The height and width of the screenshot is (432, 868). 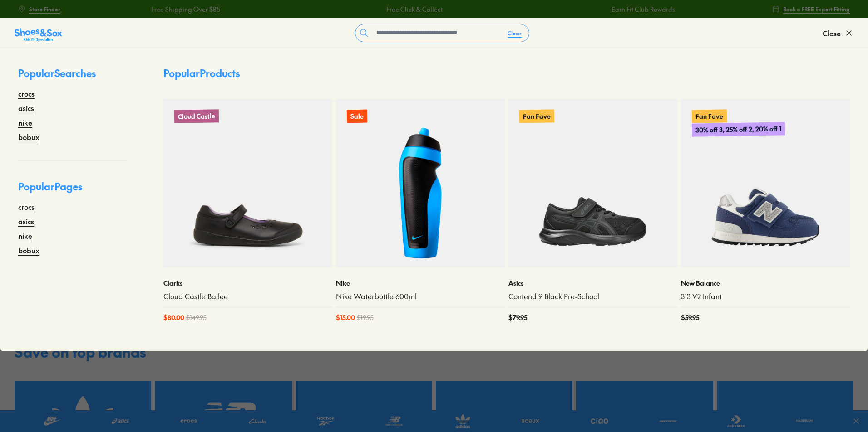 I want to click on span: $ 15.00, so click(x=345, y=317).